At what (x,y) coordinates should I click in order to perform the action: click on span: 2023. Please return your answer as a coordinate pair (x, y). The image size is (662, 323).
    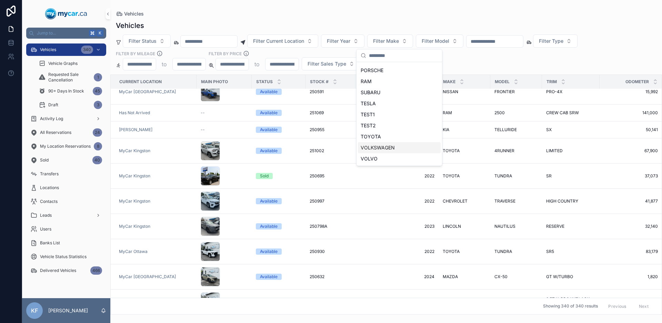
    Looking at the image, I should click on (411, 226).